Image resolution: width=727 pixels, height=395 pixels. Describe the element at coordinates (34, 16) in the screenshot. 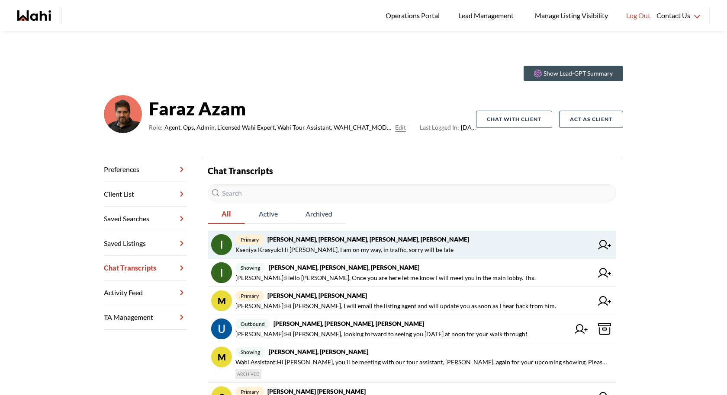

I see `a: Wahi homepage` at that location.